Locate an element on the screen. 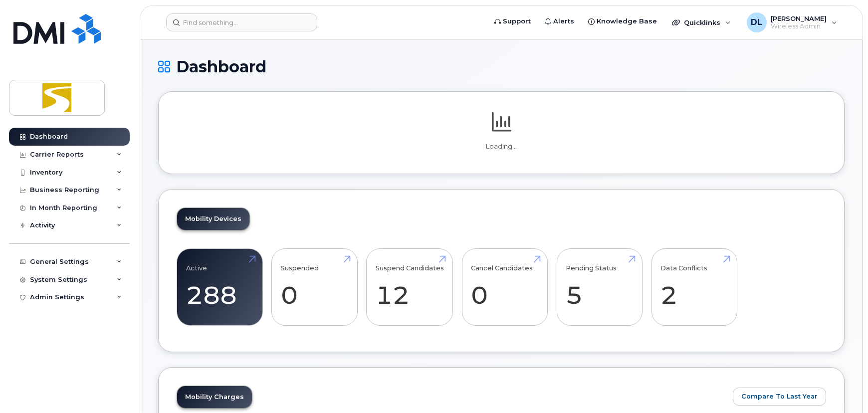 The width and height of the screenshot is (868, 413). a: Data Conflicts 2 is located at coordinates (694, 287).